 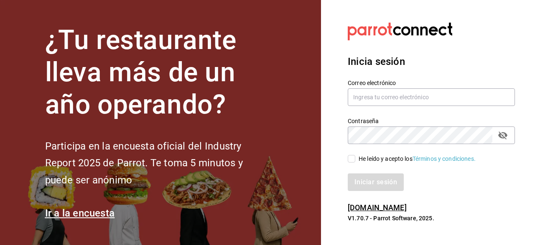 What do you see at coordinates (80, 213) in the screenshot?
I see `a: Ir a la encuesta` at bounding box center [80, 213].